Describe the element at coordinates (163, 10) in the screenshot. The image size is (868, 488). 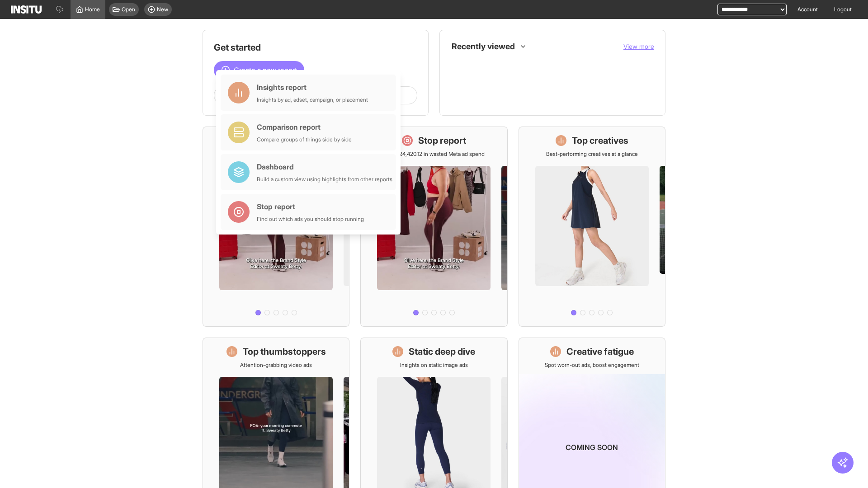
I see `span: New` at that location.